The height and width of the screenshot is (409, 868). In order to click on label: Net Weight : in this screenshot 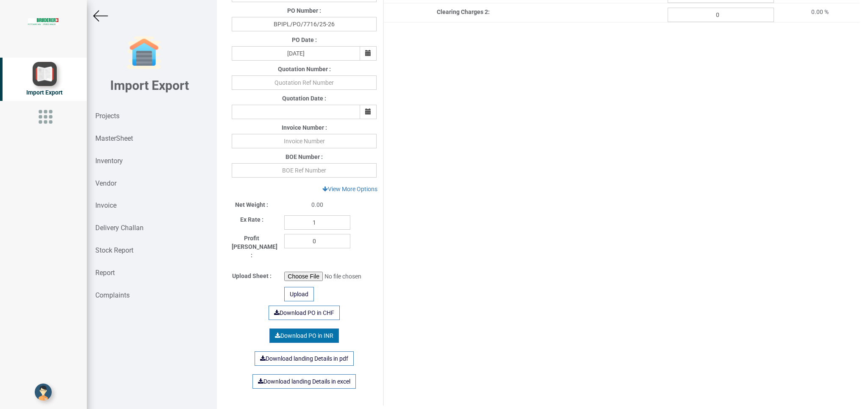, I will do `click(252, 205)`.